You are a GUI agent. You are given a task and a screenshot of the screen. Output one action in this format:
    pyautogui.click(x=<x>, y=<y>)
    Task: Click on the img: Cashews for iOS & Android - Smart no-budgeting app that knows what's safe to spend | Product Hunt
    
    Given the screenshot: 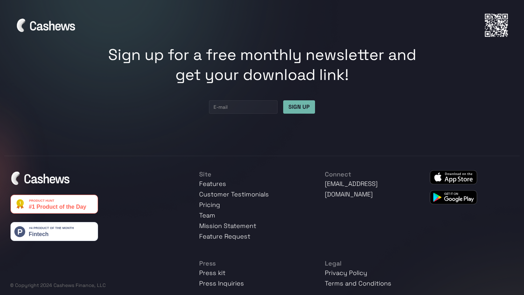 What is the action you would take?
    pyautogui.click(x=54, y=204)
    